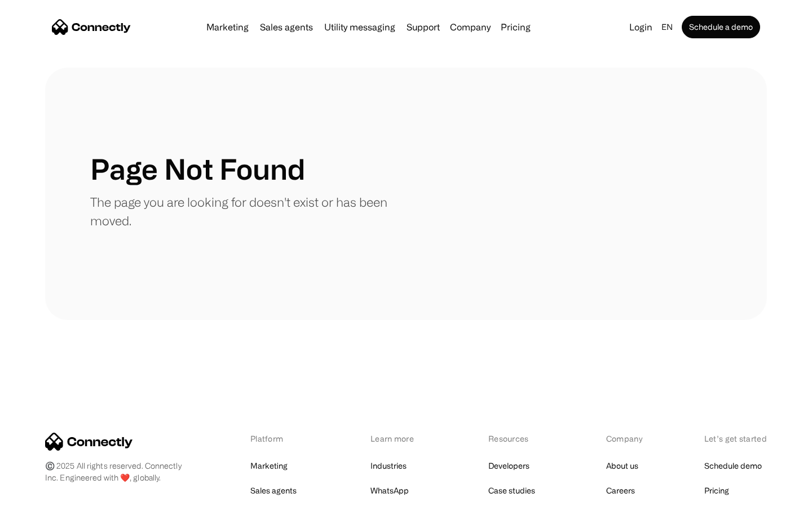  Describe the element at coordinates (45, 495) in the screenshot. I see `ul: Language list` at that location.